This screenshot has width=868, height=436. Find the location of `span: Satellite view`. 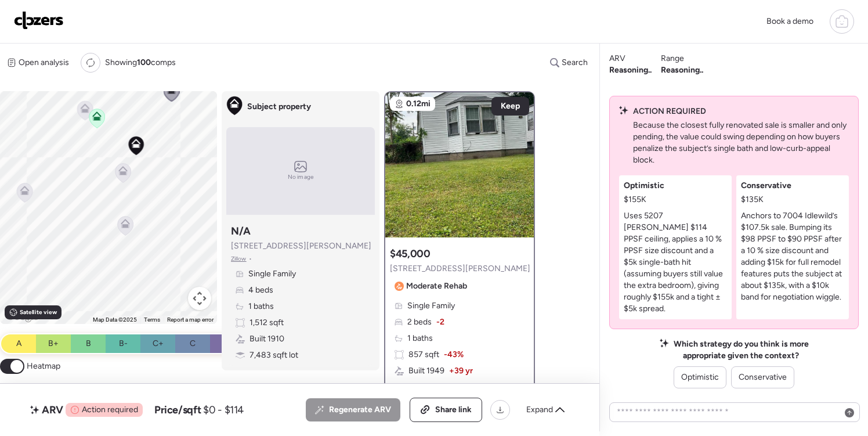

span: Satellite view is located at coordinates (38, 312).